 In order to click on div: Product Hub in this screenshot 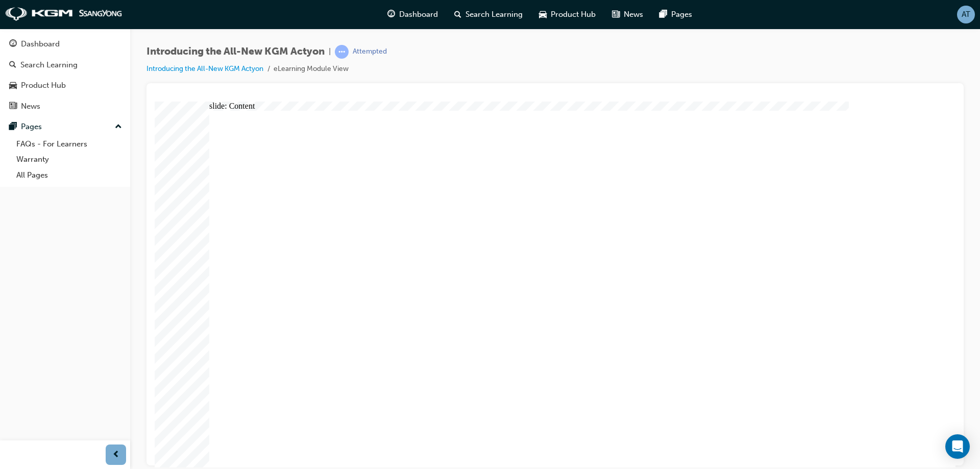, I will do `click(43, 85)`.